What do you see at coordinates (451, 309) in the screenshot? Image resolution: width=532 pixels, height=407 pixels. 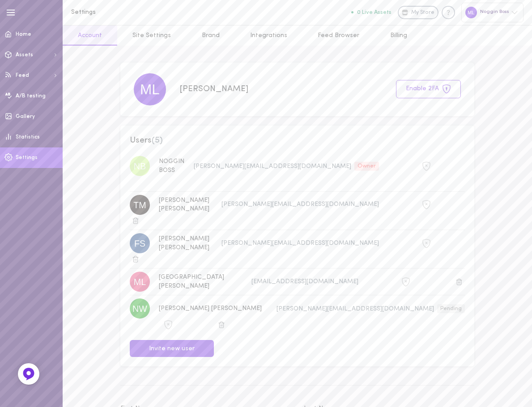 I see `div: Pending` at bounding box center [451, 309].